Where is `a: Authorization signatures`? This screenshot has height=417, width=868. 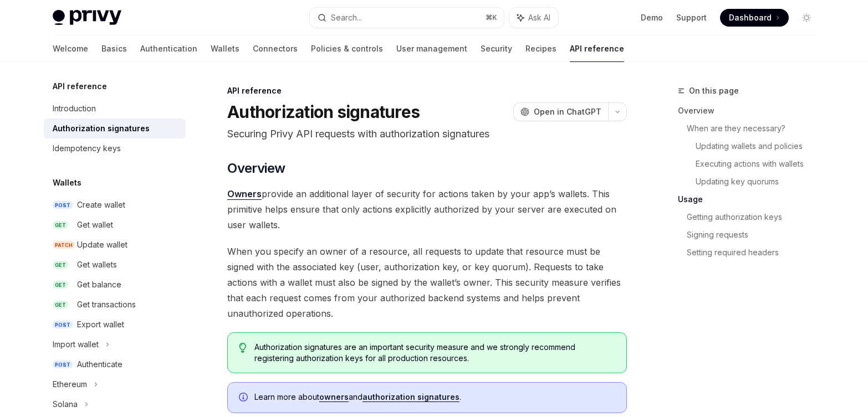
a: Authorization signatures is located at coordinates (115, 129).